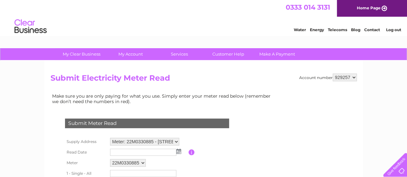 The height and width of the screenshot is (177, 407). Describe the element at coordinates (393, 30) in the screenshot. I see `a: Log out` at that location.